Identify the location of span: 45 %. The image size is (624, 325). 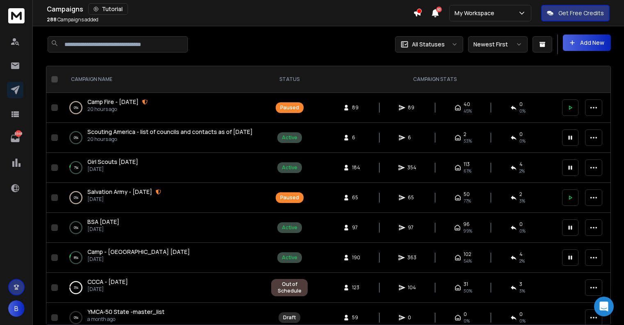
(468, 111).